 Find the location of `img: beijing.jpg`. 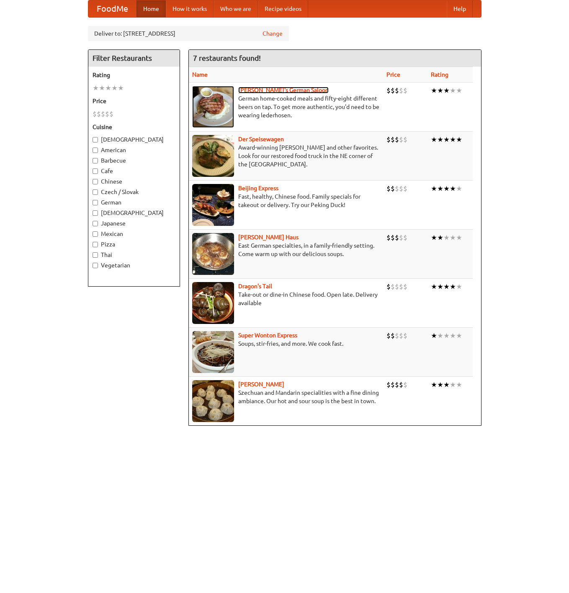

img: beijing.jpg is located at coordinates (213, 205).